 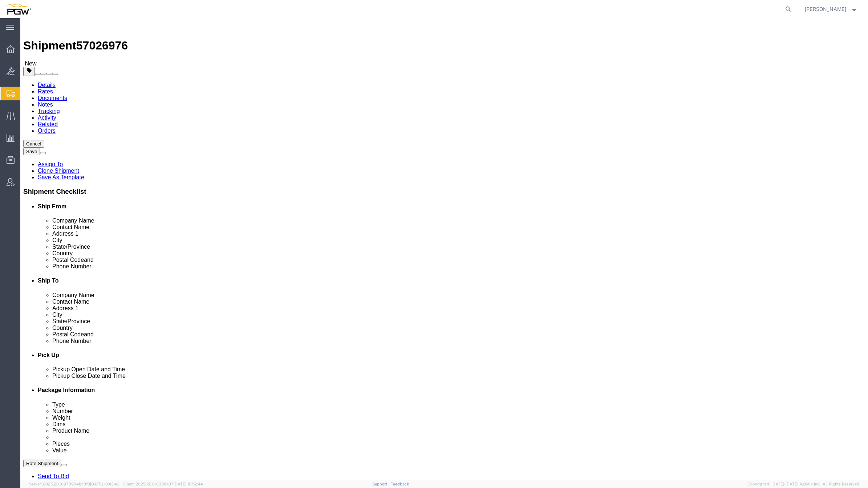 I want to click on a: Feedback, so click(x=399, y=484).